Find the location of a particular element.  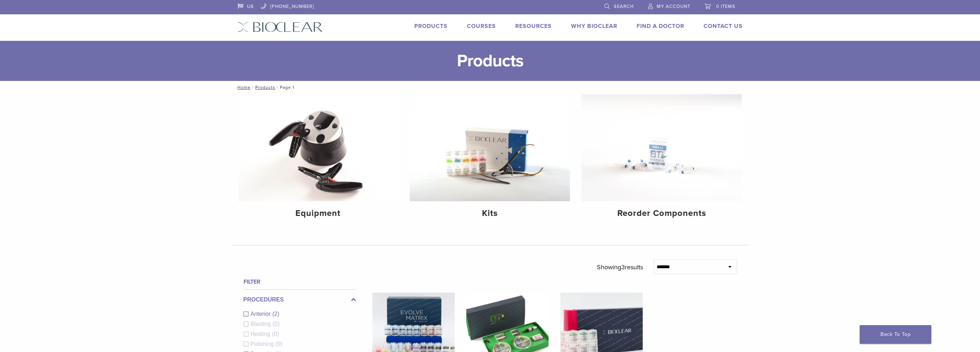

img: Kits is located at coordinates (490, 147).